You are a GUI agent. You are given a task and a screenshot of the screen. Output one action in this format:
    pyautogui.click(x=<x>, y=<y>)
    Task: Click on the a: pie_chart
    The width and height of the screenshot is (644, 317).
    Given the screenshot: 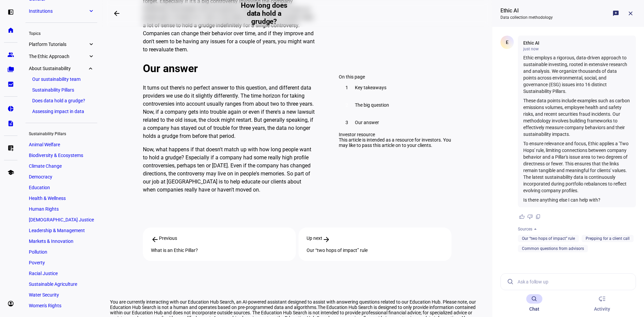 What is the action you would take?
    pyautogui.click(x=11, y=109)
    